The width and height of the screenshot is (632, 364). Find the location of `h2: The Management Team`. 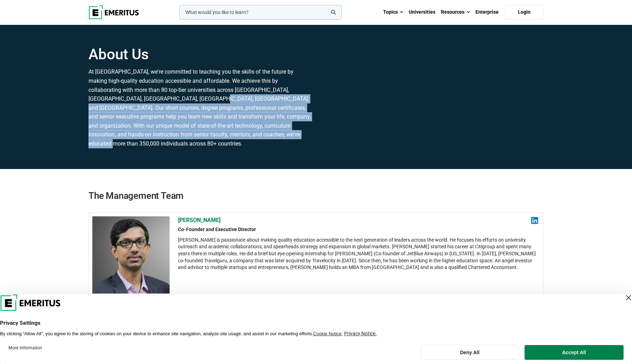

h2: The Management Team is located at coordinates (316, 185).